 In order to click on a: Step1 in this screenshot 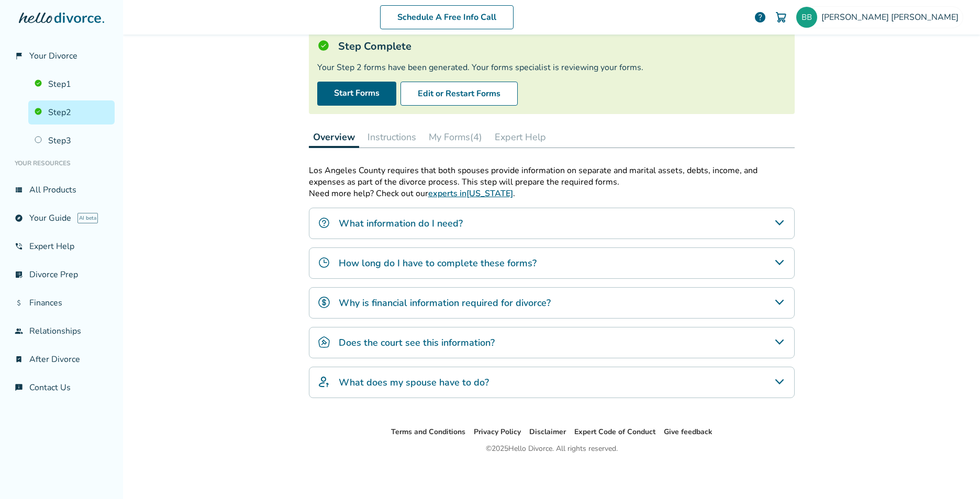, I will do `click(71, 84)`.